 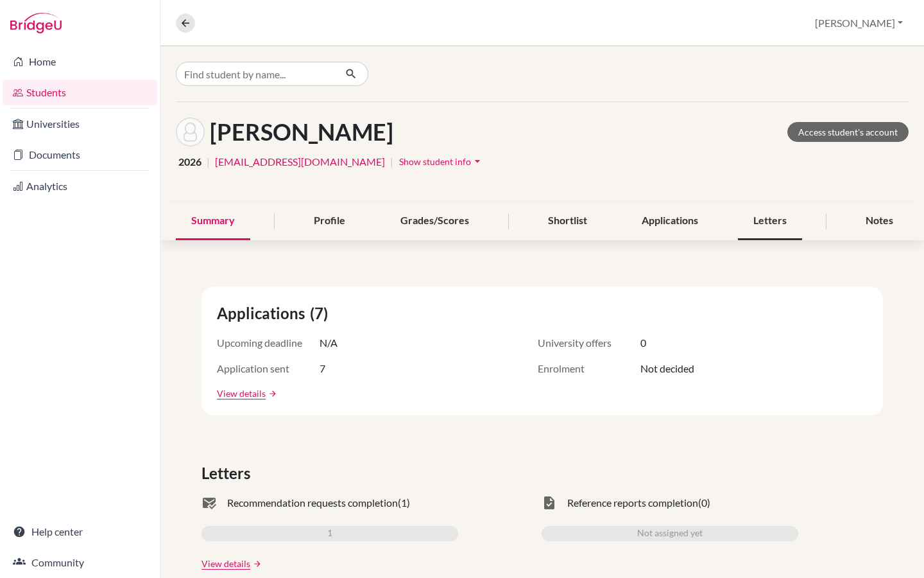 I want to click on span: Application sent, so click(x=268, y=368).